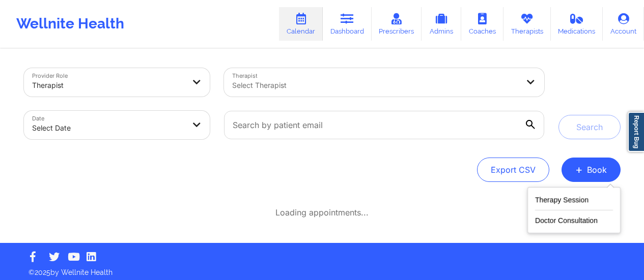 The width and height of the screenshot is (644, 280). I want to click on div: Loading appointments..., so click(322, 213).